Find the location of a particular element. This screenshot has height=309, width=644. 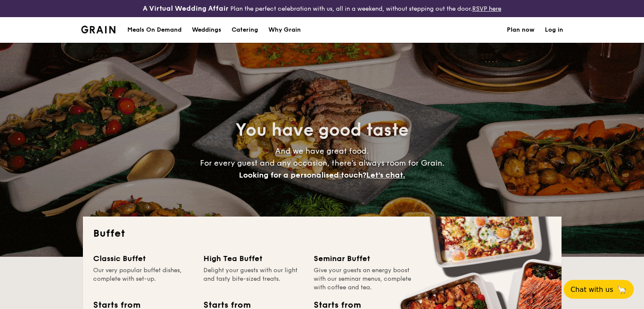

h2: Buffet is located at coordinates (322, 234).